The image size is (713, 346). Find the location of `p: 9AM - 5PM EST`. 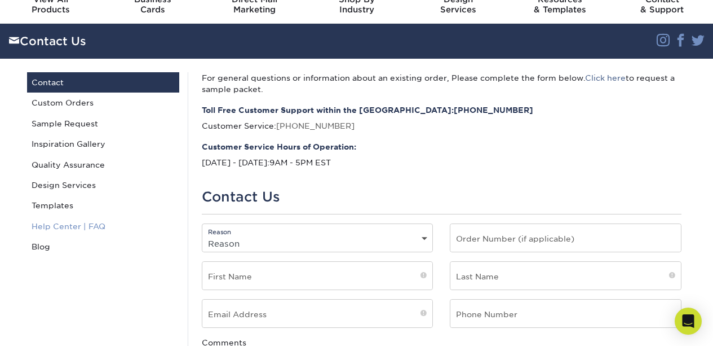

p: 9AM - 5PM EST is located at coordinates (441, 154).